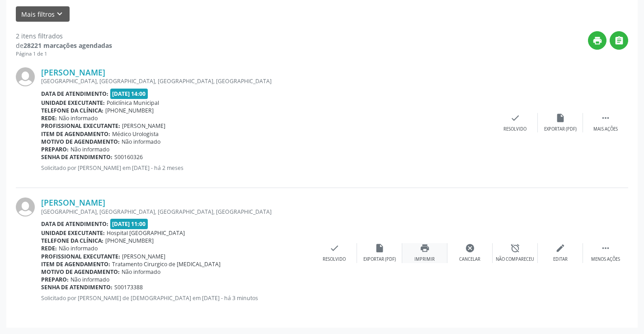 This screenshot has height=334, width=644. I want to click on div: Cancelar, so click(470, 259).